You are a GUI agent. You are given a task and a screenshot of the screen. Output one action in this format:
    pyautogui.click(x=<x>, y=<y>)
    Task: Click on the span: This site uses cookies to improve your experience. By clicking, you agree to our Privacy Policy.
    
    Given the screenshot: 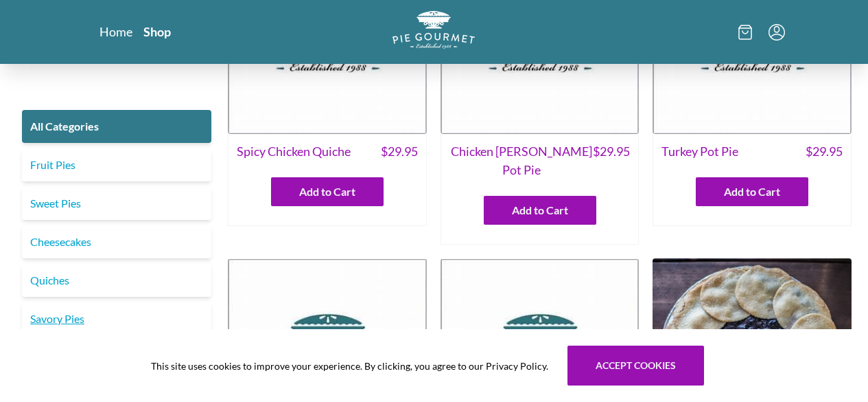 What is the action you would take?
    pyautogui.click(x=349, y=365)
    